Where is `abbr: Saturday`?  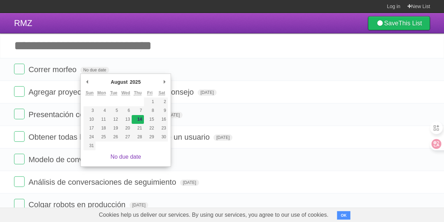
abbr: Saturday is located at coordinates (162, 93).